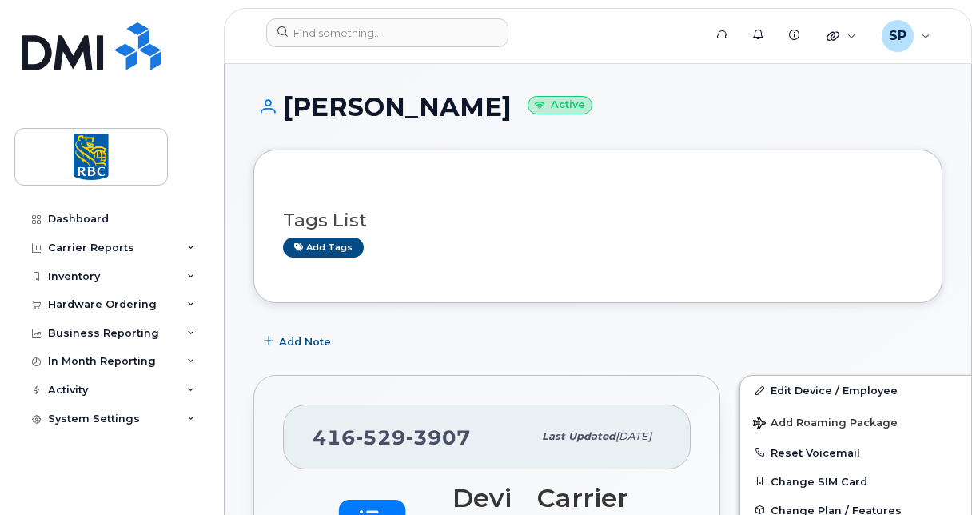 This screenshot has width=980, height=515. I want to click on span: 3907, so click(438, 438).